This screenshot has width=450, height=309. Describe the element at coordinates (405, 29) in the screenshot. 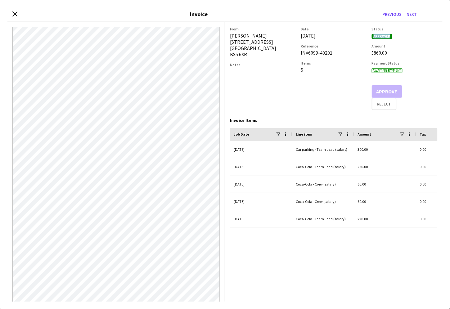

I see `h3: Status` at that location.